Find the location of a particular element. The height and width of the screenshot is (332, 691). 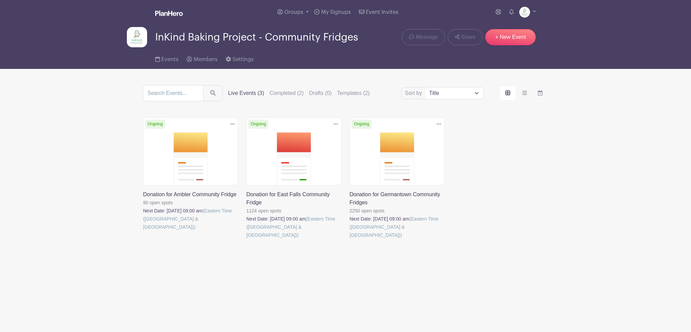

span: Events is located at coordinates (170, 59).